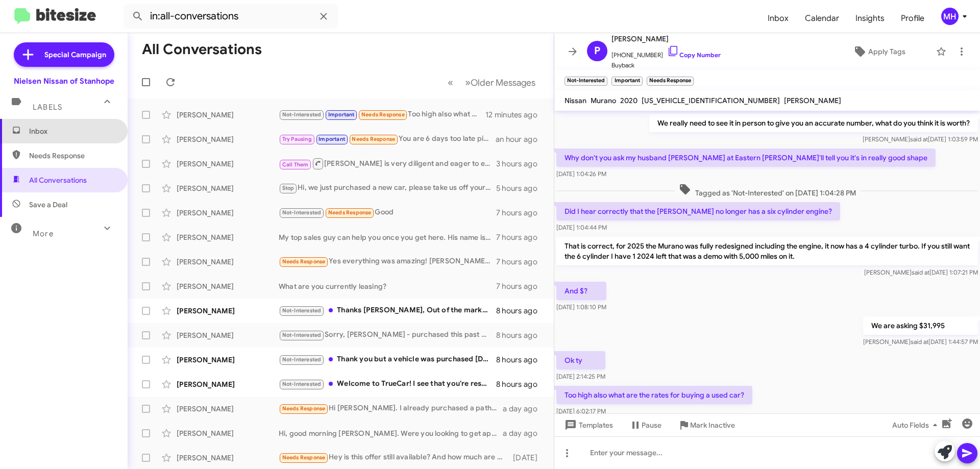 Image resolution: width=980 pixels, height=469 pixels. What do you see at coordinates (297, 139) in the screenshot?
I see `span: Try Pausing` at bounding box center [297, 139].